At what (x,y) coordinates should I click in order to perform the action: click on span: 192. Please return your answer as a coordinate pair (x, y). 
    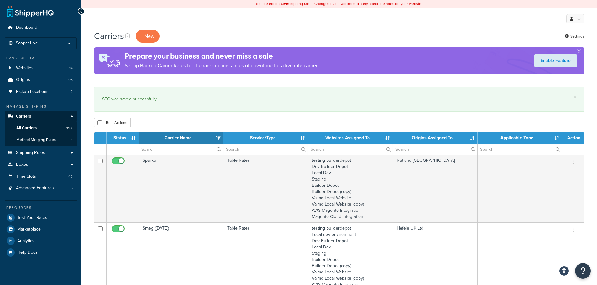
    Looking at the image, I should click on (69, 128).